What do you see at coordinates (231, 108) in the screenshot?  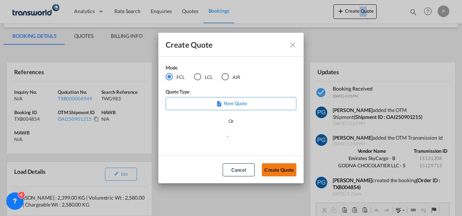 I see `md-dialog: Create QuoteModeFCL LCLAIR ...` at bounding box center [231, 108].